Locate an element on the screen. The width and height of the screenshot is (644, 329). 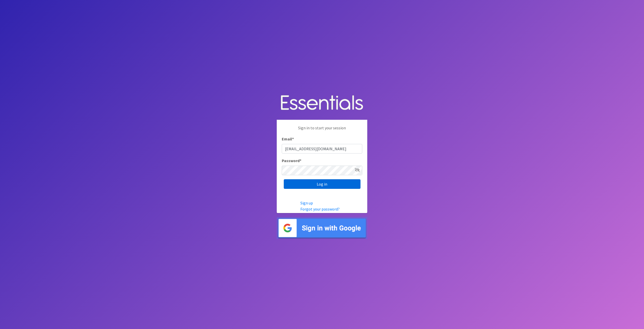
label: Email is located at coordinates (288, 139).